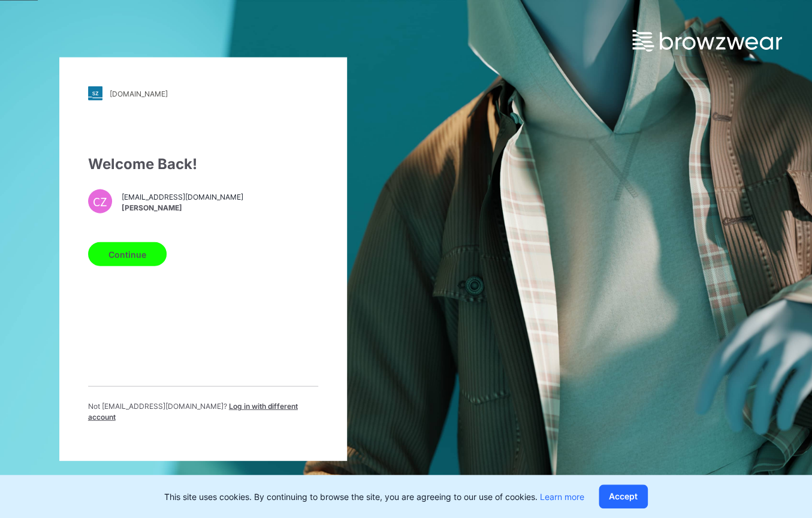 Image resolution: width=812 pixels, height=518 pixels. What do you see at coordinates (623, 496) in the screenshot?
I see `button: Accept` at bounding box center [623, 496].